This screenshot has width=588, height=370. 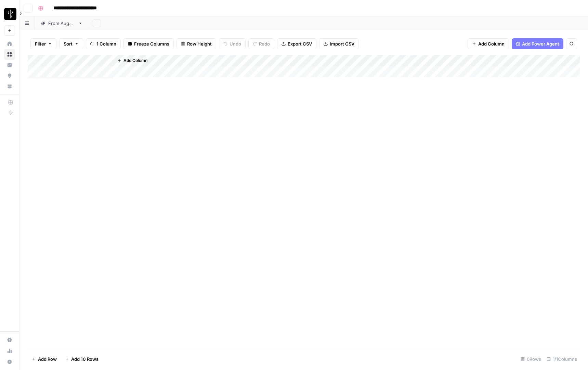 I want to click on button: Row Height, so click(x=196, y=44).